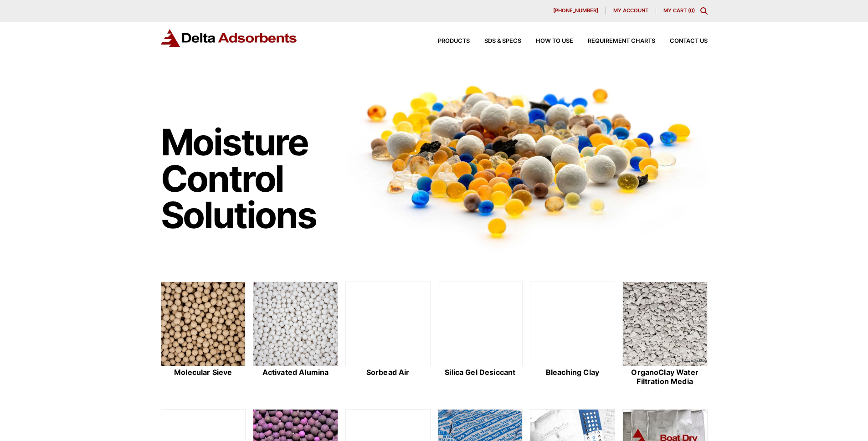  Describe the element at coordinates (691, 10) in the screenshot. I see `span: 0` at that location.